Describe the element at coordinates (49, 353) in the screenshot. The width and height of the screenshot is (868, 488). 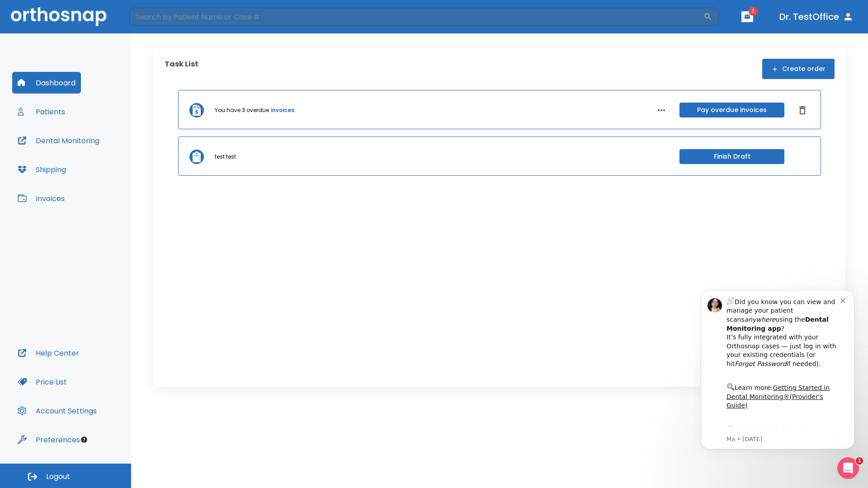
I see `a: Help Center` at that location.